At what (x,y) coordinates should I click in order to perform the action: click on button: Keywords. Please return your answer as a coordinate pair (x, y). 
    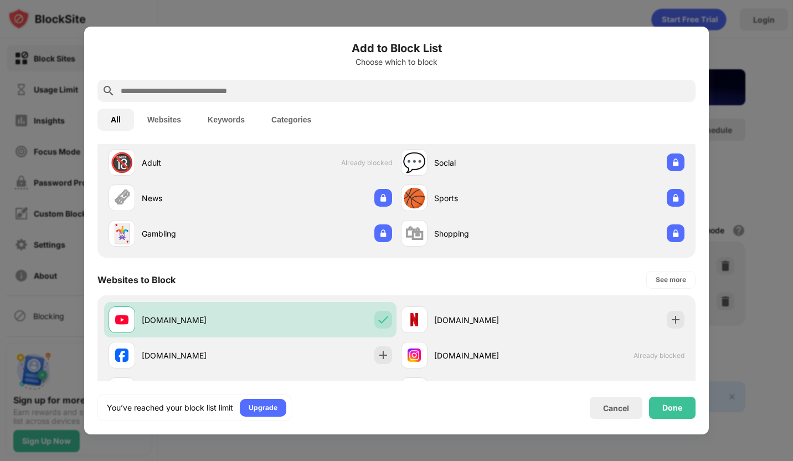
    Looking at the image, I should click on (226, 120).